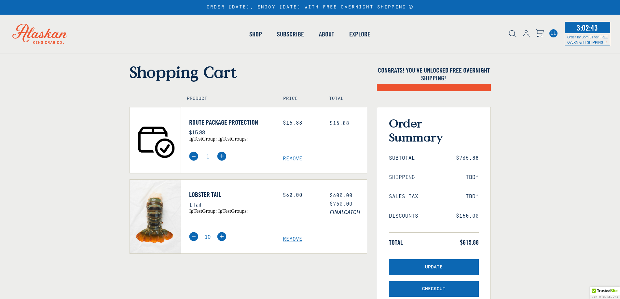 The image size is (620, 299). Describe the element at coordinates (396, 242) in the screenshot. I see `span: Total` at that location.